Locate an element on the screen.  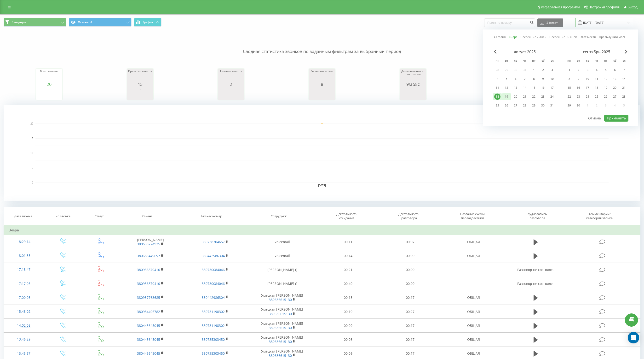
div: 12 is located at coordinates (606, 79).